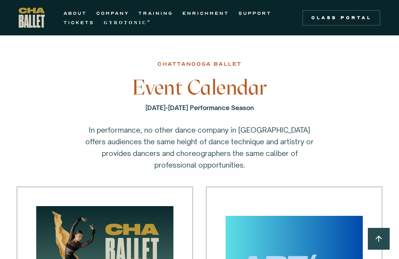 This screenshot has height=259, width=399. I want to click on strong: GYROTONIC, so click(125, 23).